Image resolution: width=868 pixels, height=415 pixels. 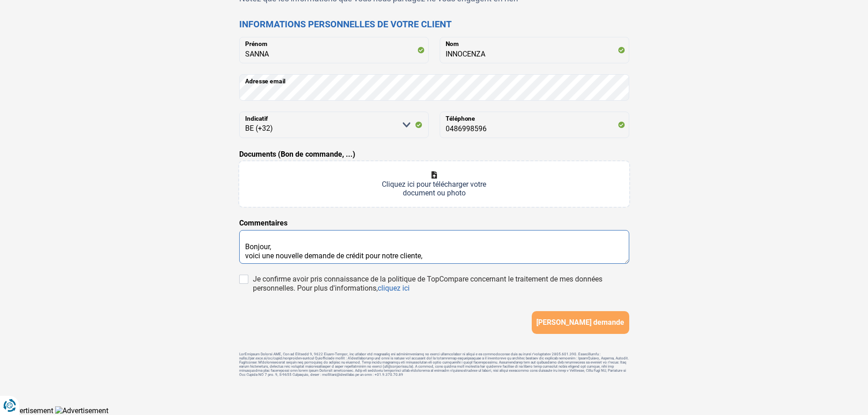 I want to click on div: Je confirme avoir pris connaissance de la politique de TopCompare concernant le traitement de mes..., so click(x=441, y=284).